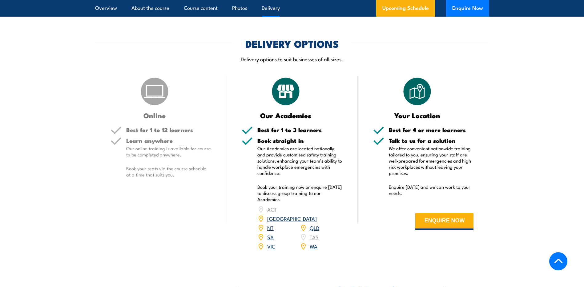 This screenshot has height=287, width=584. Describe the element at coordinates (432, 130) in the screenshot. I see `h5: Best for 4 or more learners` at that location.